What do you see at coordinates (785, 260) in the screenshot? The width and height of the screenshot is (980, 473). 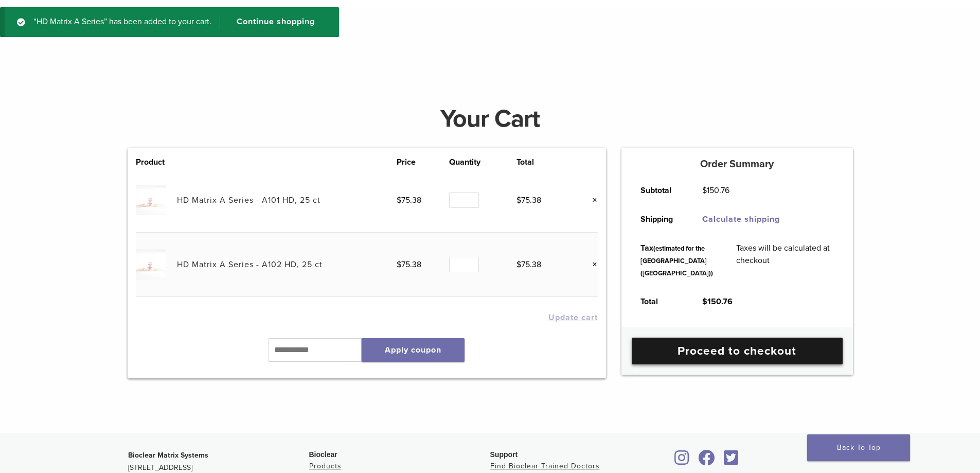 I see `td: Taxes will be calculated at checkout` at bounding box center [785, 260].